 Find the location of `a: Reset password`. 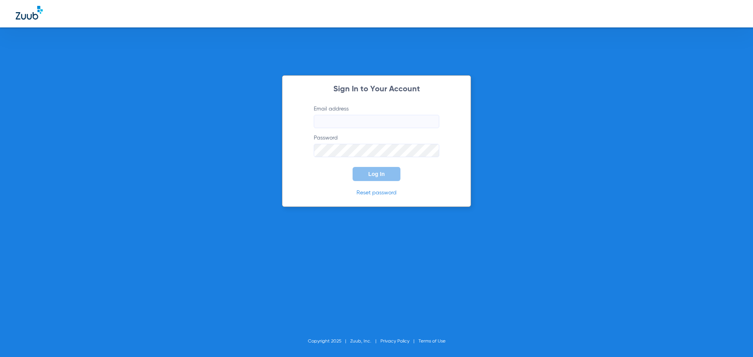

a: Reset password is located at coordinates (377, 193).